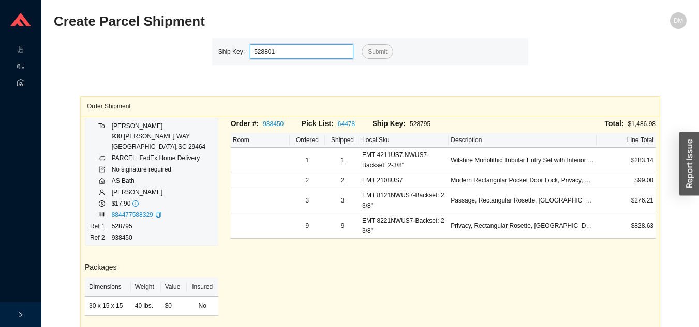 This screenshot has height=327, width=699. I want to click on div: $1,486.98, so click(549, 124).